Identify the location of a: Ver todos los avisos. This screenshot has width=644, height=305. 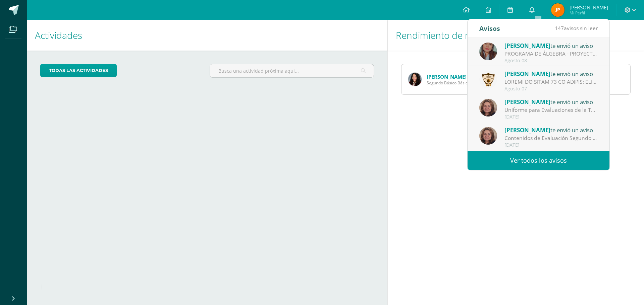
(538, 160).